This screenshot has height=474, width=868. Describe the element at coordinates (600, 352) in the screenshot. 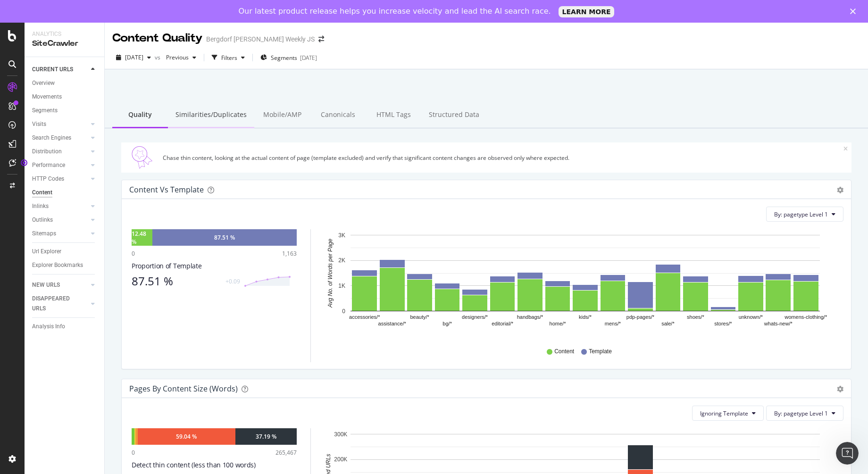

I see `span: Template` at that location.